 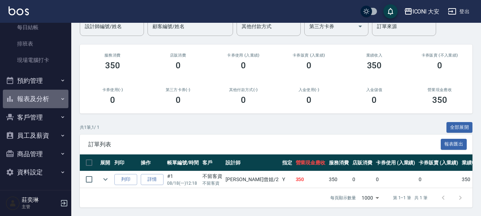 What do you see at coordinates (183, 180) in the screenshot?
I see `td: #1` at bounding box center [183, 180].